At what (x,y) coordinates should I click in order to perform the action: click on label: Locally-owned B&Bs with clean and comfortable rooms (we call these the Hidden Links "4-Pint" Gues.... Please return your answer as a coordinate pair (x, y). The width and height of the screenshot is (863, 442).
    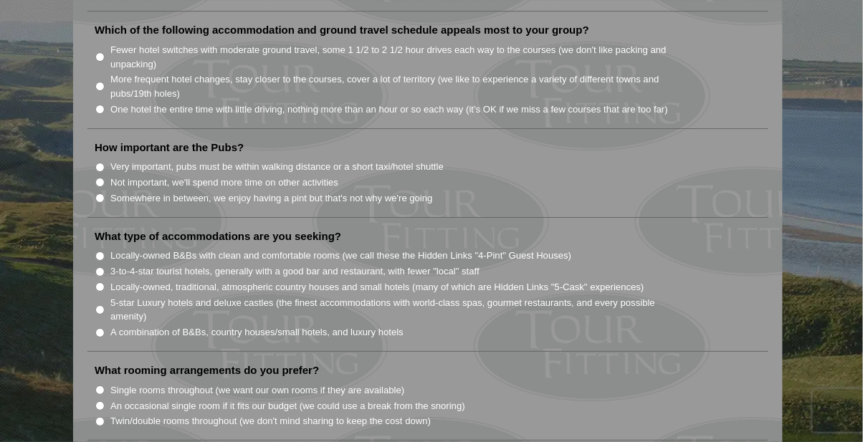
    Looking at the image, I should click on (340, 256).